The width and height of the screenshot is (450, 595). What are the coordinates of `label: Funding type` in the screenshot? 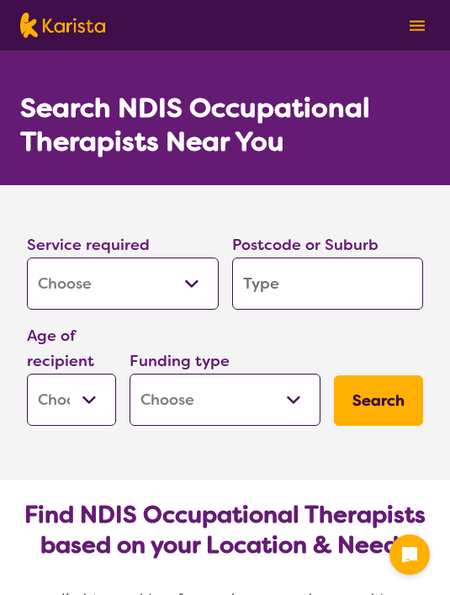 It's located at (179, 361).